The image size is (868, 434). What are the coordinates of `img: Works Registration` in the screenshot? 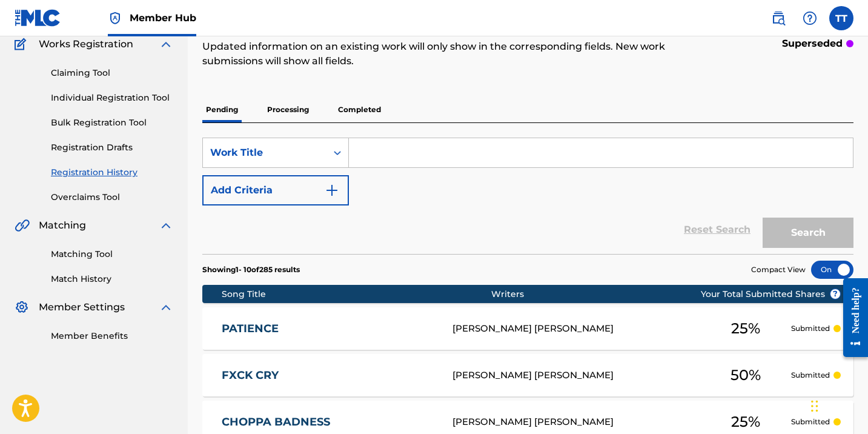 It's located at (22, 44).